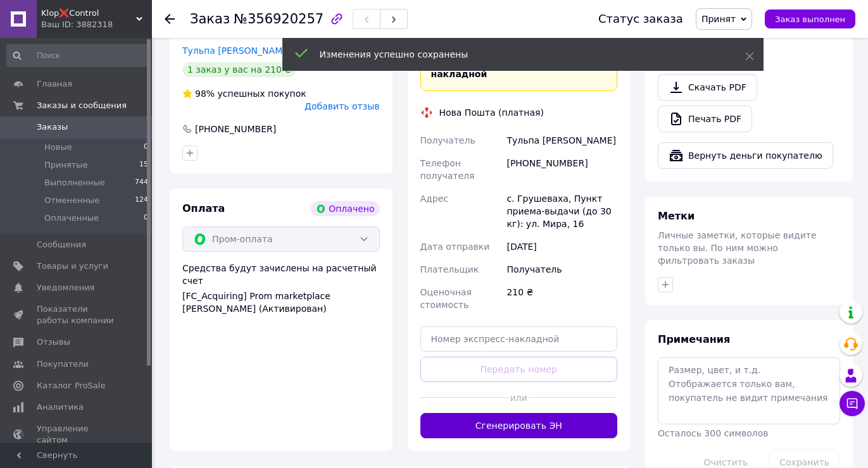 This screenshot has height=468, width=868. What do you see at coordinates (434, 199) in the screenshot?
I see `span: Адрес` at bounding box center [434, 199].